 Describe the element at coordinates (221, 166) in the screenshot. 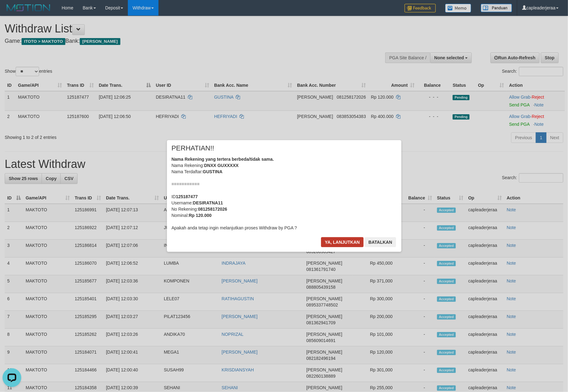

I see `b: DNXX GUXXXXX` at that location.